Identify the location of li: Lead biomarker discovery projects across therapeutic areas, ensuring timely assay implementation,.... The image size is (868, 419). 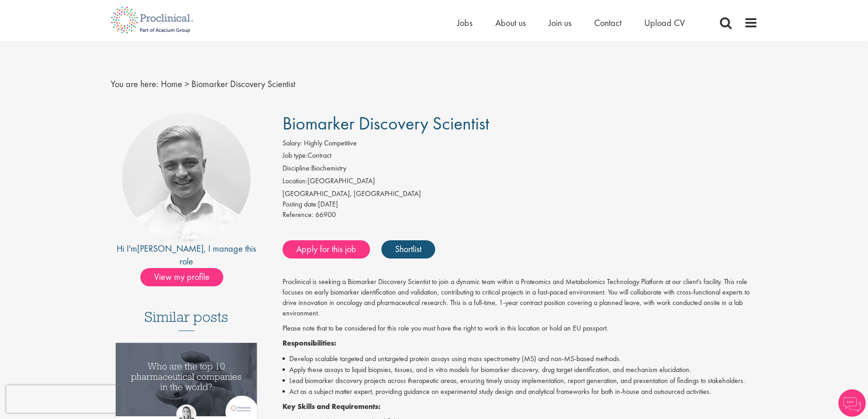
(520, 381).